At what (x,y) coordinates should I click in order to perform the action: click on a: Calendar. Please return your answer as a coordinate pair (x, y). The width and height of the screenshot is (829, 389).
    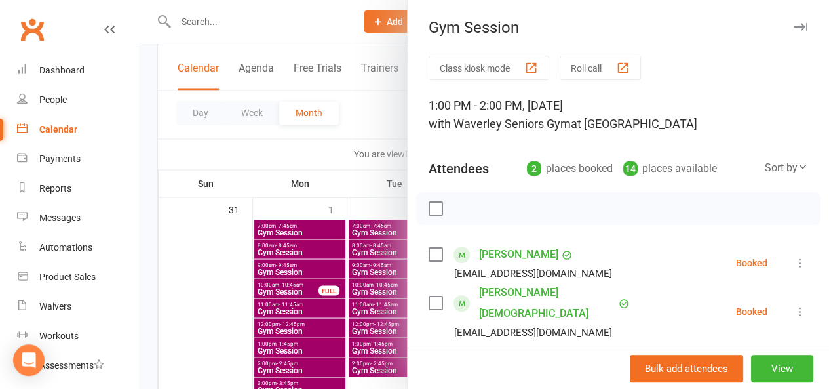
    Looking at the image, I should click on (77, 129).